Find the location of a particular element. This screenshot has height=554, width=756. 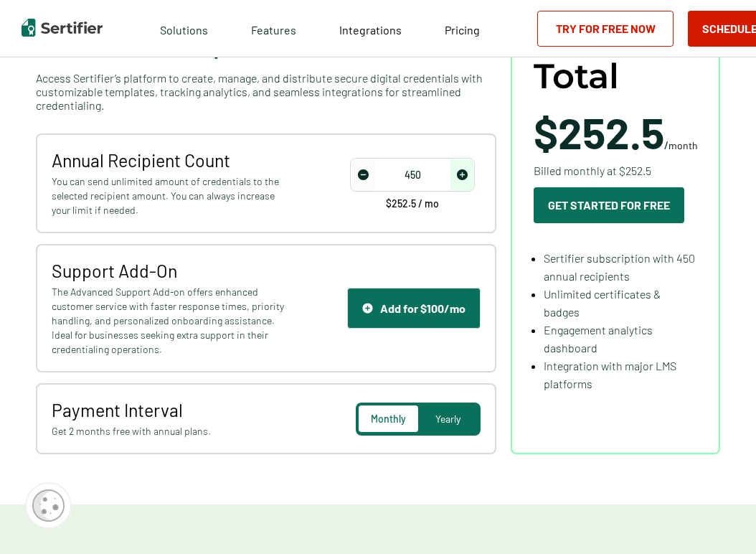

span: Yearly is located at coordinates (448, 418).